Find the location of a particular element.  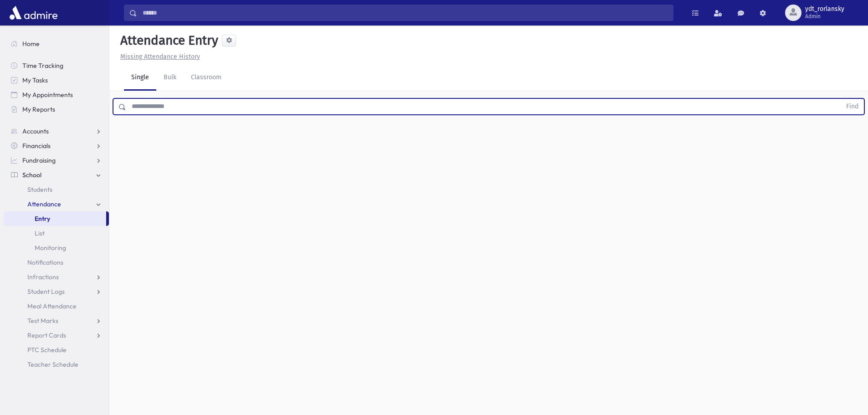

span: School is located at coordinates (32, 175).